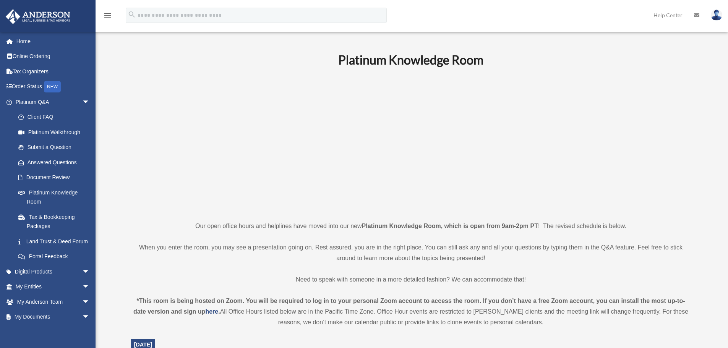  Describe the element at coordinates (56, 178) in the screenshot. I see `a: Document Review` at that location.